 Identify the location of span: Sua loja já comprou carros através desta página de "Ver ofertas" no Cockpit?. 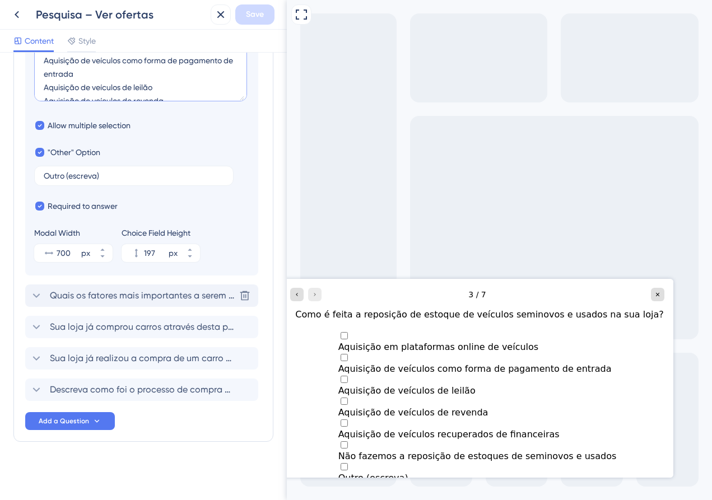
(142, 327).